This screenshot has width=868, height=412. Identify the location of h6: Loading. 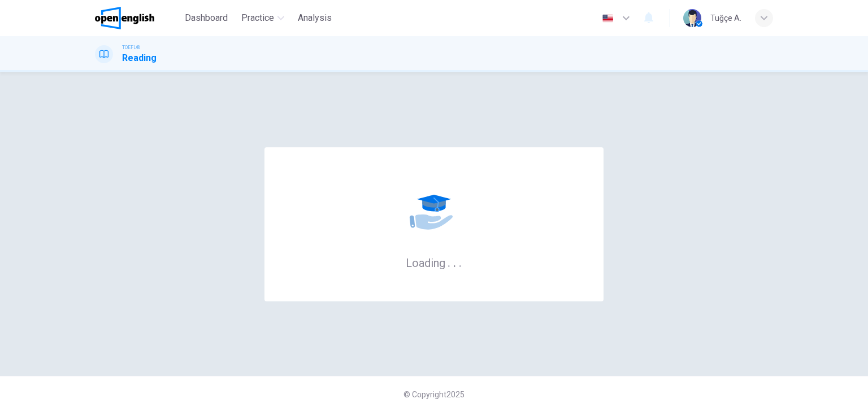
(434, 263).